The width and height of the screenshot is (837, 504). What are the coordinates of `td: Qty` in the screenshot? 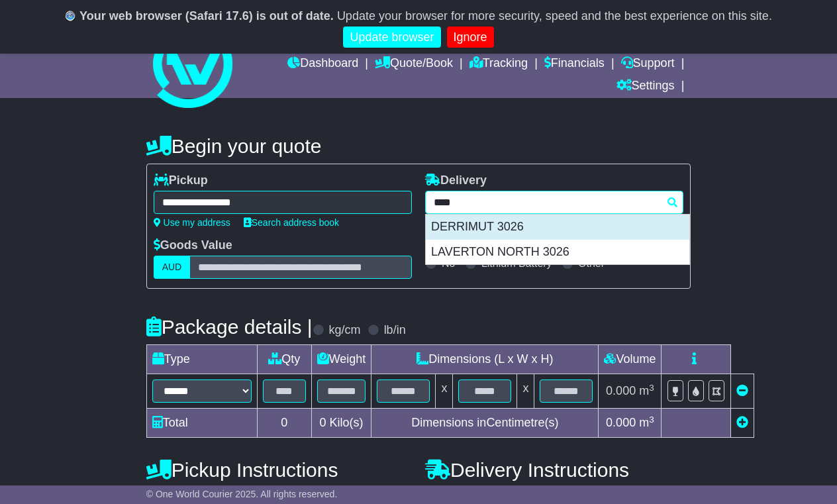 It's located at (284, 360).